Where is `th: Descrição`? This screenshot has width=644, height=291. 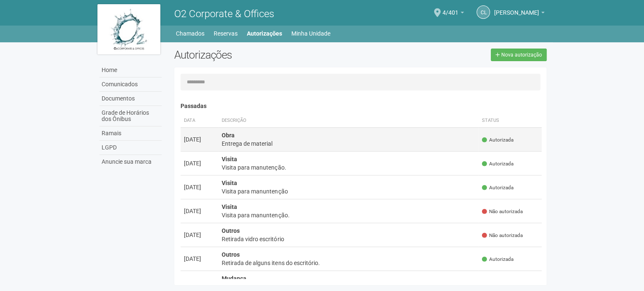
th: Descrição is located at coordinates (349, 121).